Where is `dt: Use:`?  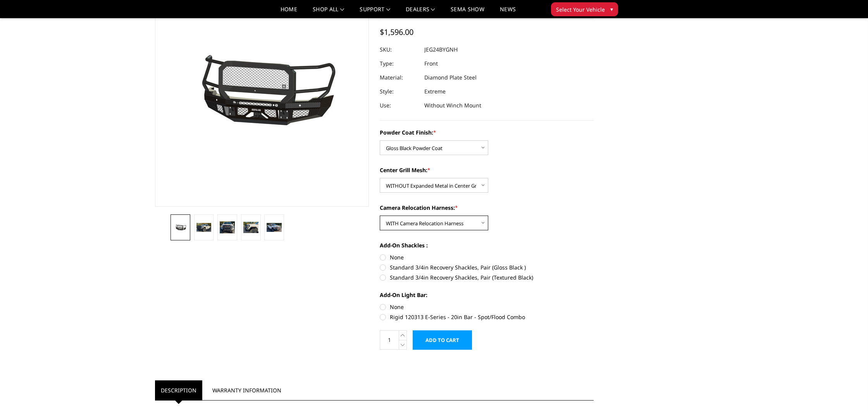 dt: Use: is located at coordinates (399, 106).